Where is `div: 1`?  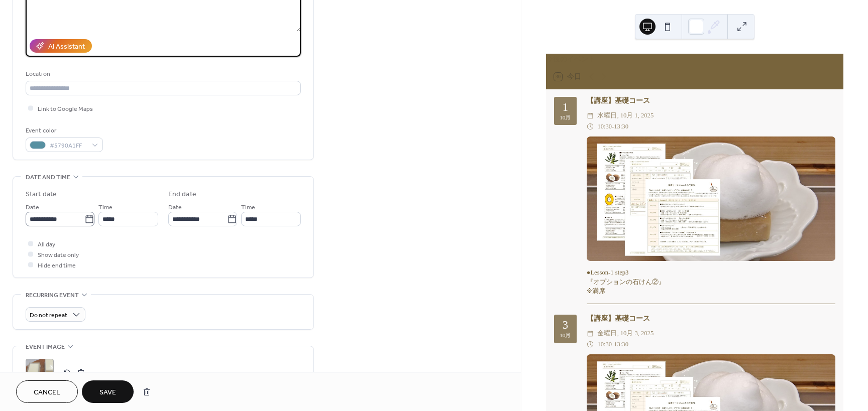
div: 1 is located at coordinates (565, 108).